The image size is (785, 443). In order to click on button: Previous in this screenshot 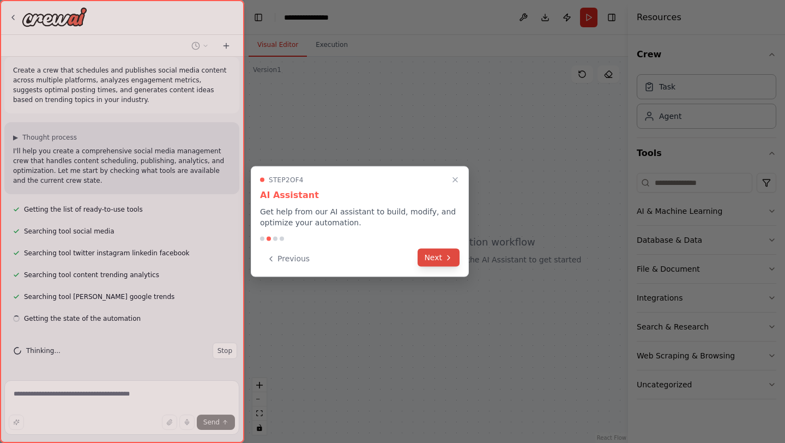, I will do `click(288, 258)`.